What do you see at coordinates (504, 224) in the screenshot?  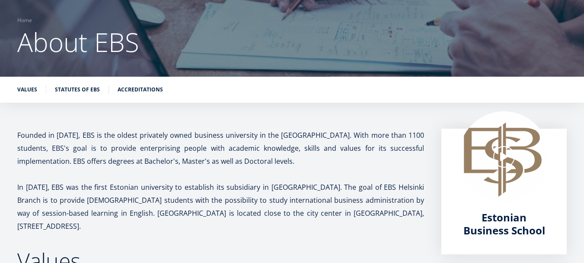 I see `a: Estonian Business School` at bounding box center [504, 224].